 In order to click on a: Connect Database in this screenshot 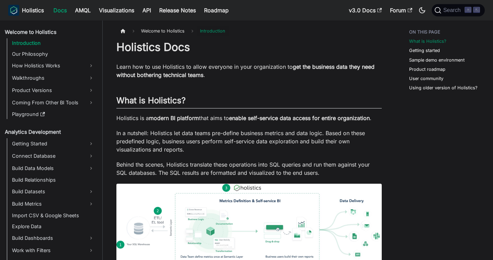, I will do `click(53, 156)`.